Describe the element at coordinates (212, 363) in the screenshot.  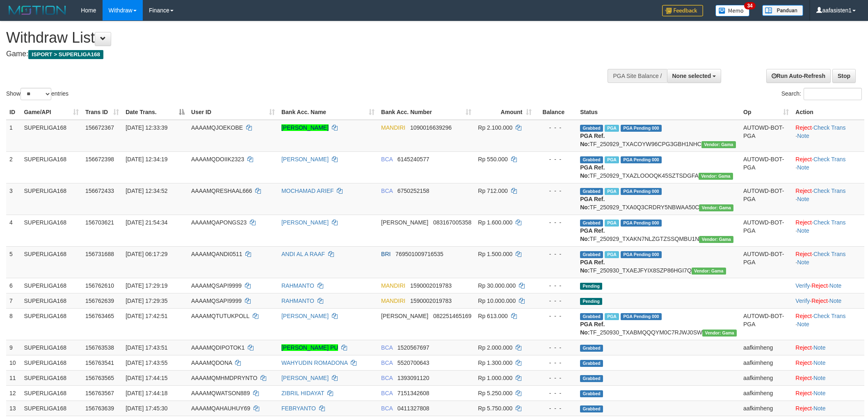
I see `span: AAAAMQDONA` at that location.